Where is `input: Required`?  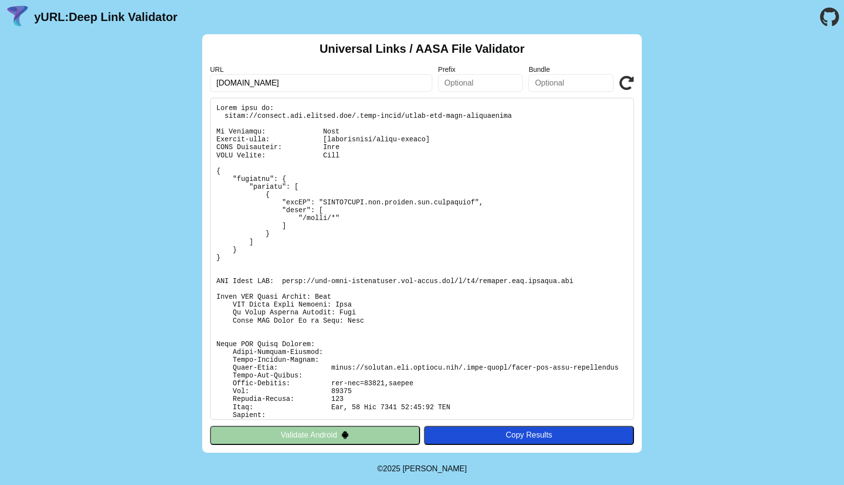 input: Required is located at coordinates (321, 83).